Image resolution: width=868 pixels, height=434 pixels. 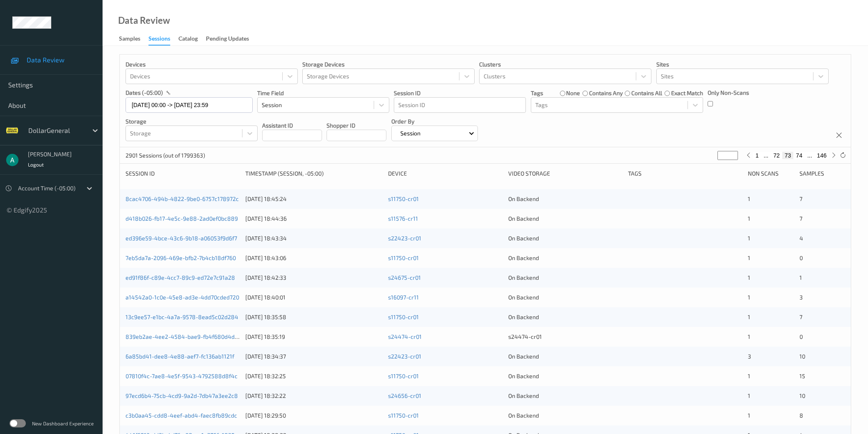 What do you see at coordinates (566, 65) in the screenshot?
I see `p: Clusters` at bounding box center [566, 65].